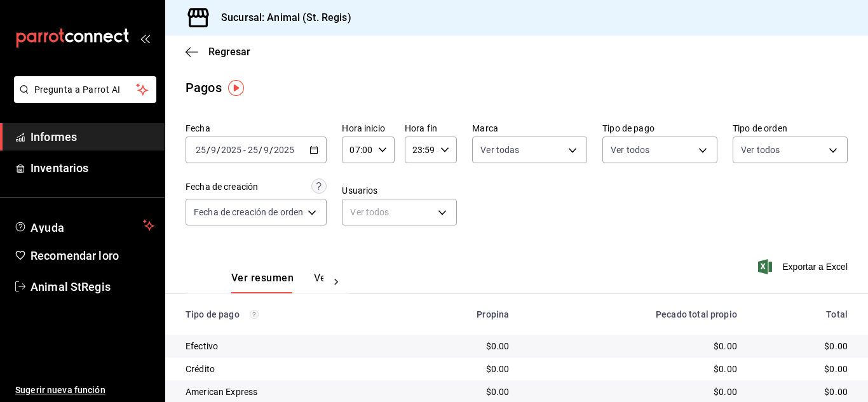 The image size is (868, 402). What do you see at coordinates (492, 314) in the screenshot?
I see `font: Propina` at bounding box center [492, 314].